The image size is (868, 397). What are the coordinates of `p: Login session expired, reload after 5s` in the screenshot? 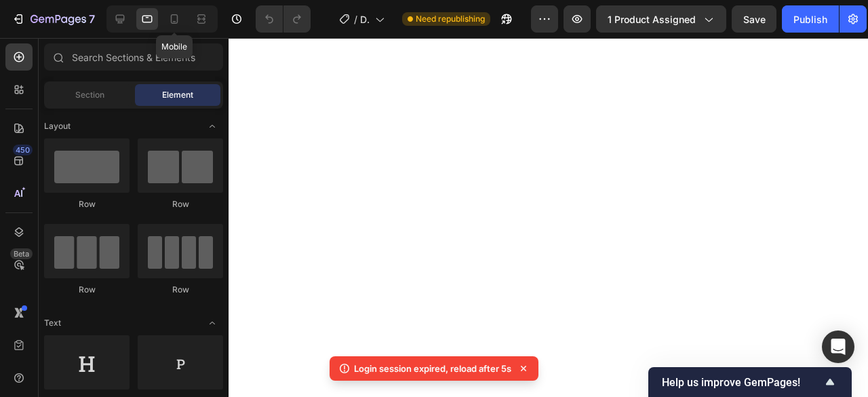 It's located at (433, 368).